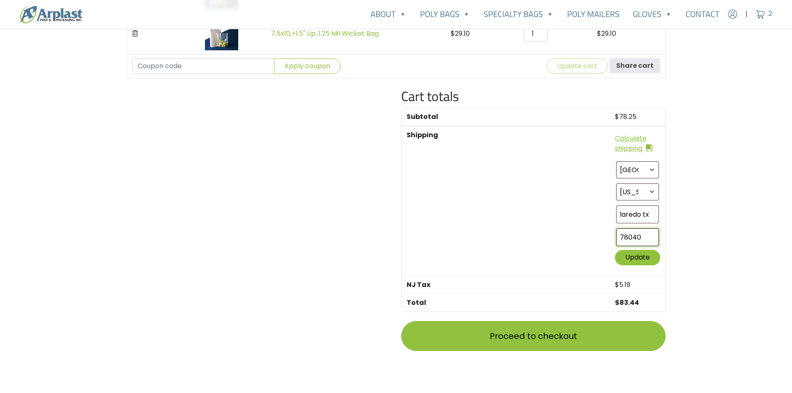 Image resolution: width=792 pixels, height=393 pixels. Describe the element at coordinates (770, 14) in the screenshot. I see `span: 2` at that location.